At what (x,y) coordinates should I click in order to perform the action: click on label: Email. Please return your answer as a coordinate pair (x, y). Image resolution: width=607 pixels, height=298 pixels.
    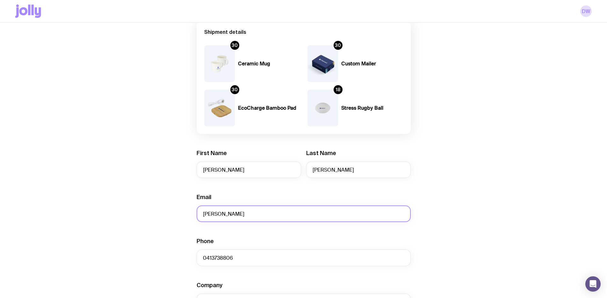
    Looking at the image, I should click on (204, 197).